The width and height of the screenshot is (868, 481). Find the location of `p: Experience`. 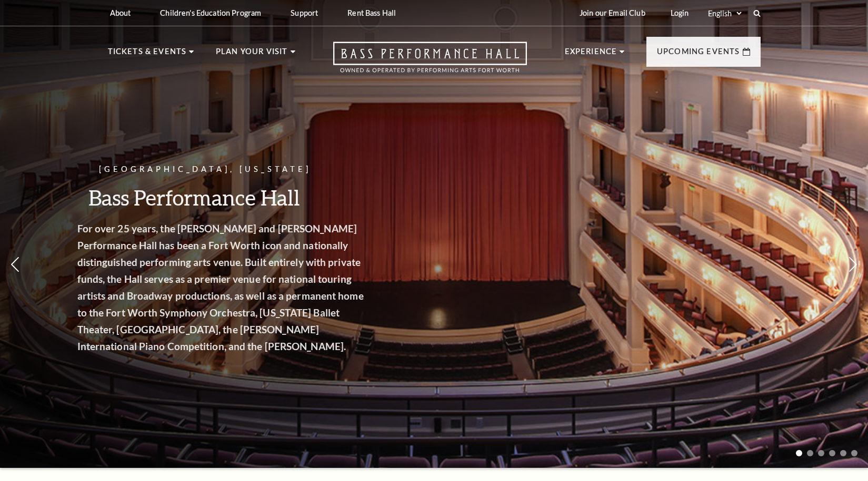

p: Experience is located at coordinates (591, 55).